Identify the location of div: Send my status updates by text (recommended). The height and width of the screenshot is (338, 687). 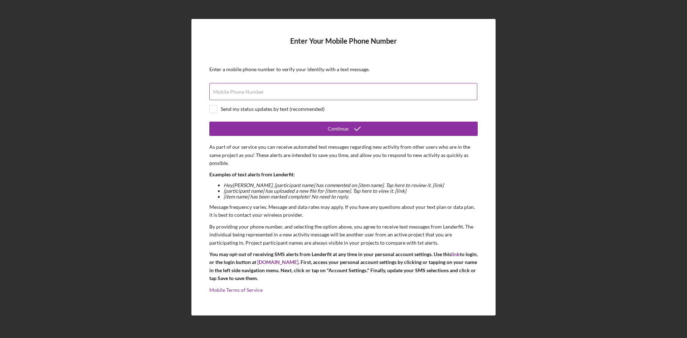
(273, 109).